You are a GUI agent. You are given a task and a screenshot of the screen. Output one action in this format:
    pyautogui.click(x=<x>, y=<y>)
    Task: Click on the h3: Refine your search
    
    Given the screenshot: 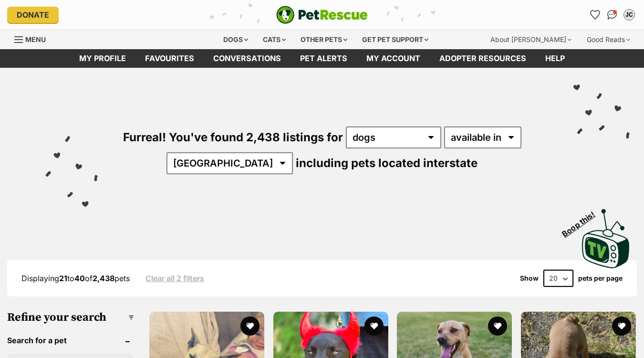 What is the action you would take?
    pyautogui.click(x=71, y=317)
    